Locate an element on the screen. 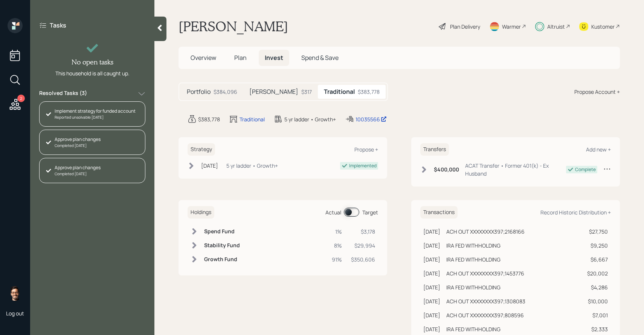 Image resolution: width=644 pixels, height=335 pixels. div: 1% is located at coordinates (337, 231).